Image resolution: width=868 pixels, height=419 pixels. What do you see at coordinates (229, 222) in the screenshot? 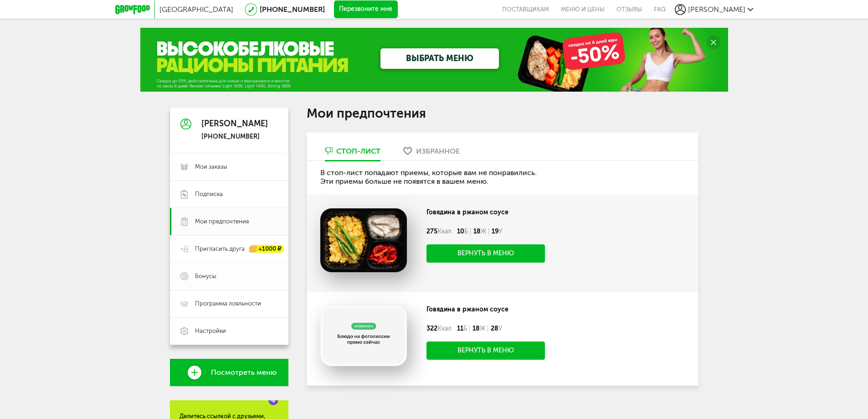
I see `a: Мои предпочтения` at bounding box center [229, 222].